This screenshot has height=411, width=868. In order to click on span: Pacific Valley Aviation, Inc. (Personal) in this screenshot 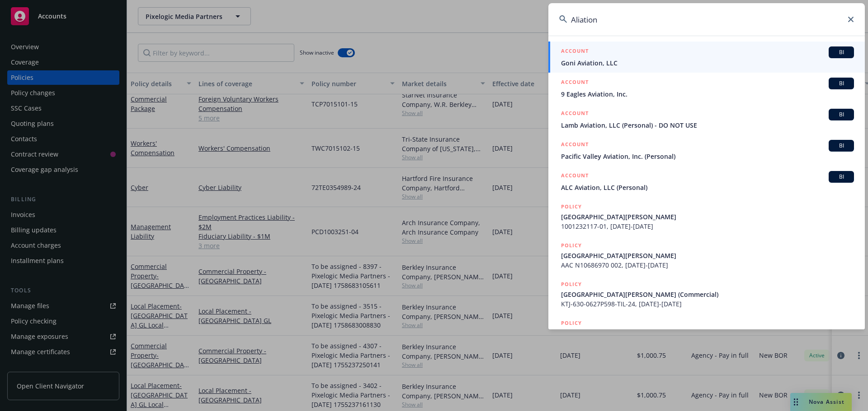, I will do `click(707, 156)`.